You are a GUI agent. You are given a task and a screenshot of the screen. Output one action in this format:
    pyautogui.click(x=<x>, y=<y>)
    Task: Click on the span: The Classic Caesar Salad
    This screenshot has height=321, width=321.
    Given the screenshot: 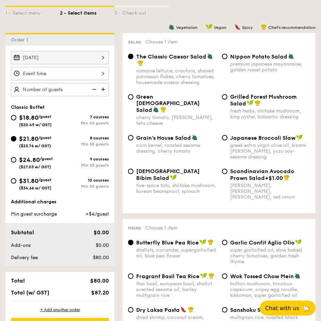 What is the action you would take?
    pyautogui.click(x=171, y=57)
    